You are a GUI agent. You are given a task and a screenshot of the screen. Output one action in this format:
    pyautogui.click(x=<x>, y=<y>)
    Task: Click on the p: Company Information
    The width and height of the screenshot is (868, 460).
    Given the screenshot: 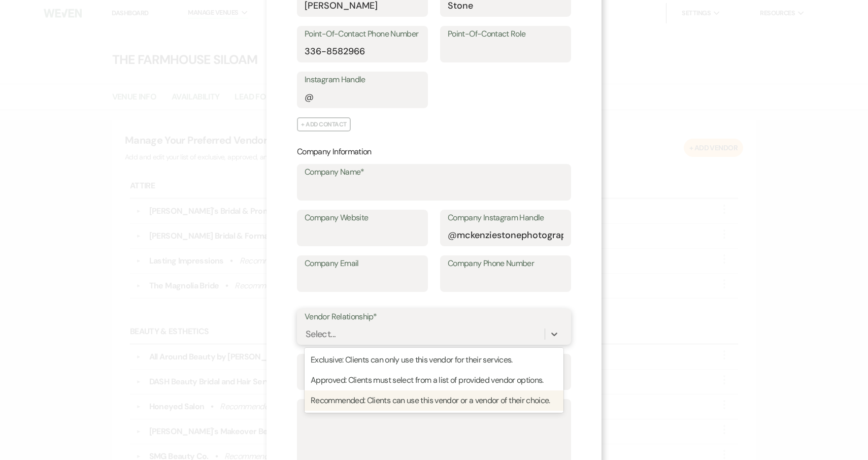 What is the action you would take?
    pyautogui.click(x=434, y=152)
    